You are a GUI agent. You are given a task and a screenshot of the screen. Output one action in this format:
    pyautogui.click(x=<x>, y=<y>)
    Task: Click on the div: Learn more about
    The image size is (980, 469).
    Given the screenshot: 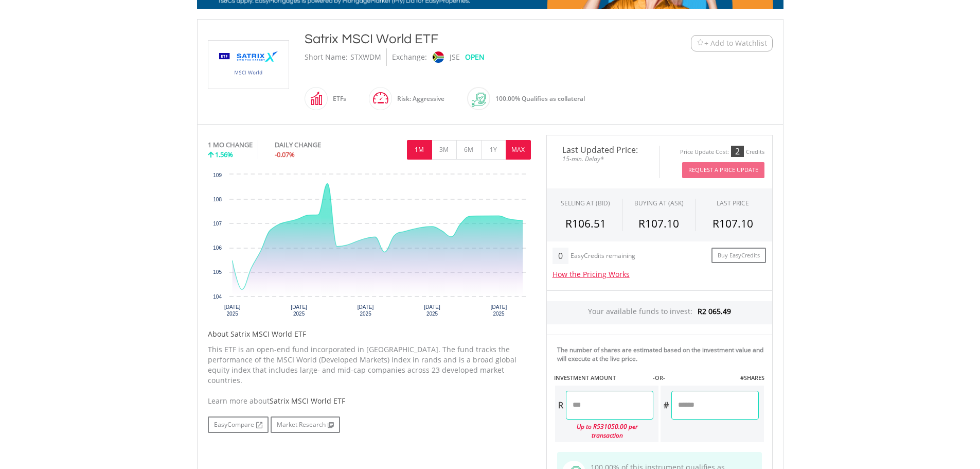 What is the action you would take?
    pyautogui.click(x=370, y=401)
    